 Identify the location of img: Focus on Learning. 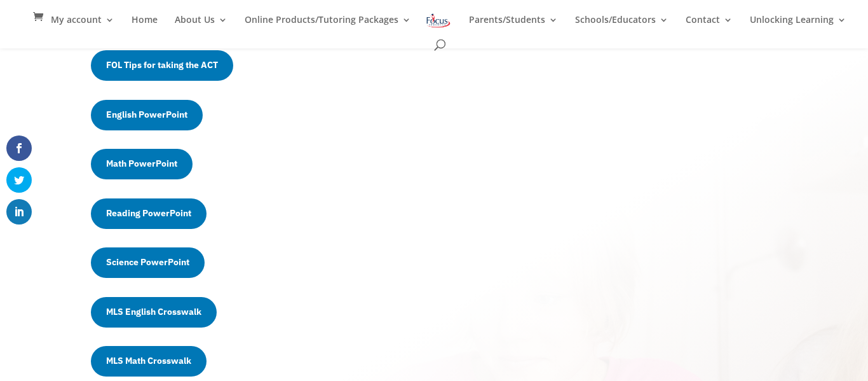
(438, 21).